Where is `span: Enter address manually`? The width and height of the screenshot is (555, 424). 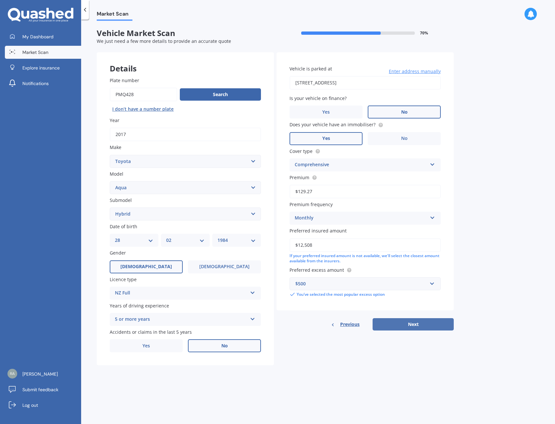
span: Enter address manually is located at coordinates (415, 71).